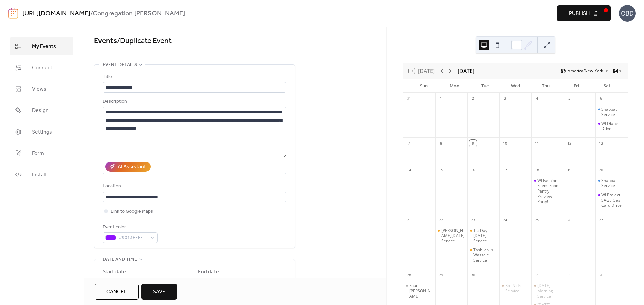  What do you see at coordinates (117, 292) in the screenshot?
I see `span: Cancel` at bounding box center [117, 292].